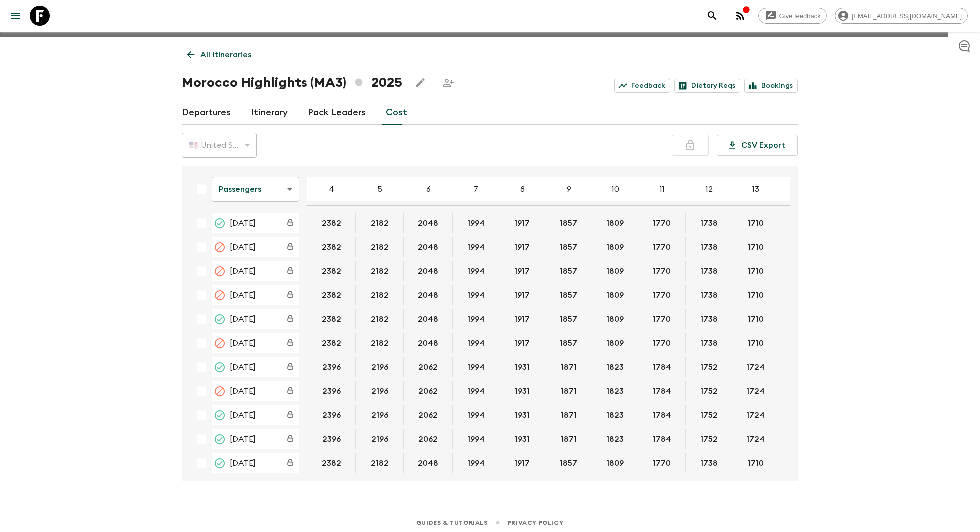  Describe the element at coordinates (756, 440) in the screenshot. I see `div: 20 Apr 2025; 13` at that location.